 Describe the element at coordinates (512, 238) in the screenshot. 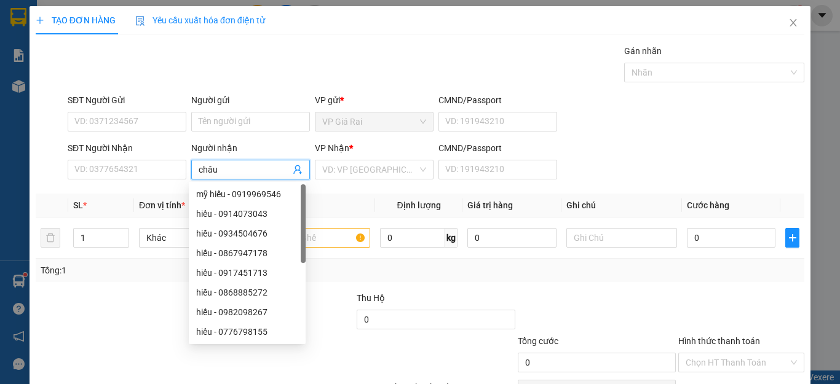

I see `input: 0` at that location.